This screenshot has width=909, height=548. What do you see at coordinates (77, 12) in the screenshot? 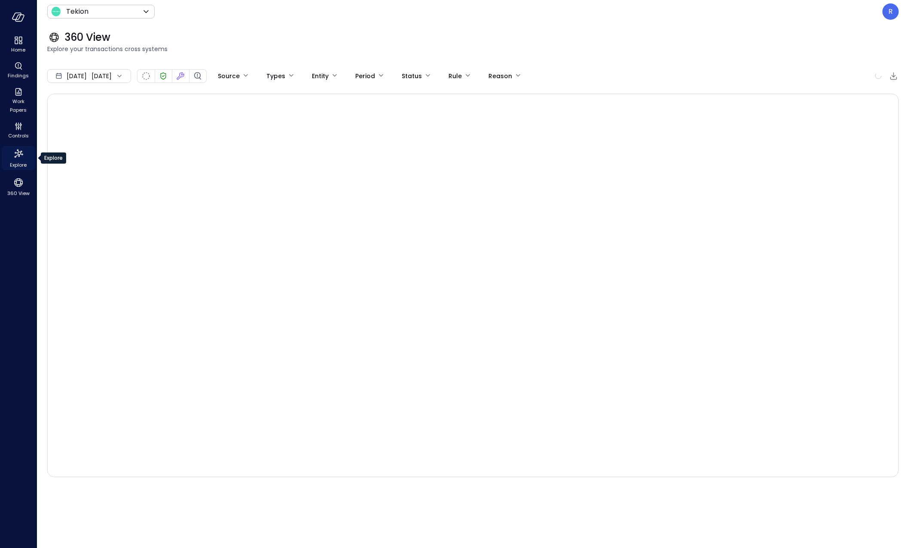
I see `p: Tekion` at bounding box center [77, 12].